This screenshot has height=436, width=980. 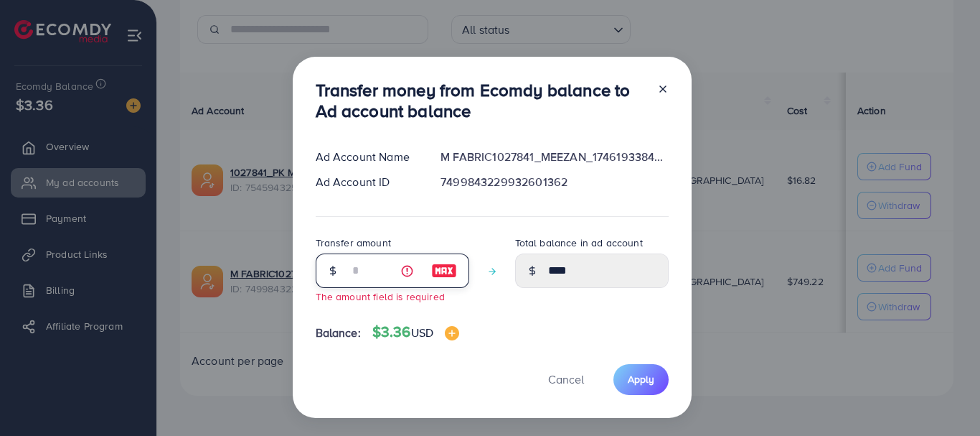 What do you see at coordinates (579, 243) in the screenshot?
I see `label: Total balance in ad account` at bounding box center [579, 243].